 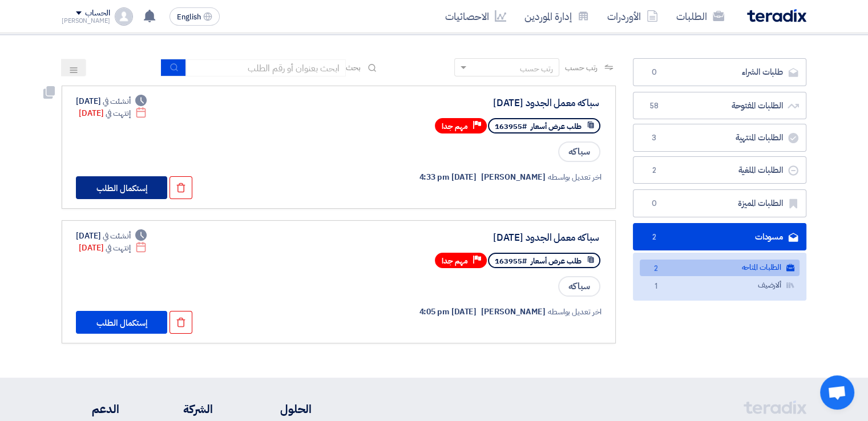 What do you see at coordinates (701, 16) in the screenshot?
I see `a: الطلبات` at bounding box center [701, 16].